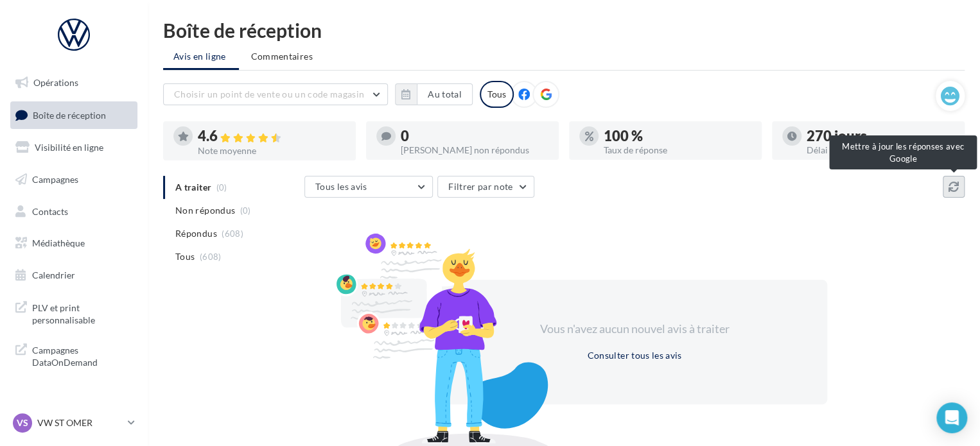  What do you see at coordinates (69, 147) in the screenshot?
I see `span: Visibilité en ligne` at bounding box center [69, 147].